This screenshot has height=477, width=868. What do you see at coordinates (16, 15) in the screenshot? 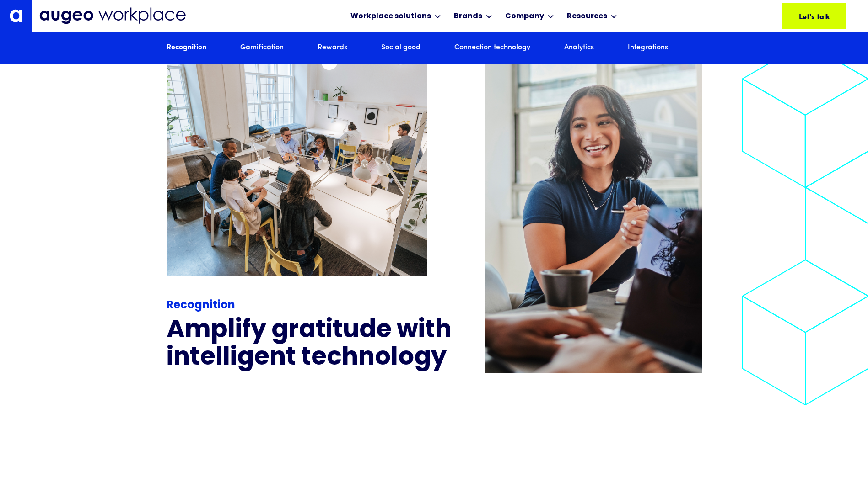
I see `img: Augeo's "a" monogram decorative logo in white.` at bounding box center [16, 15].